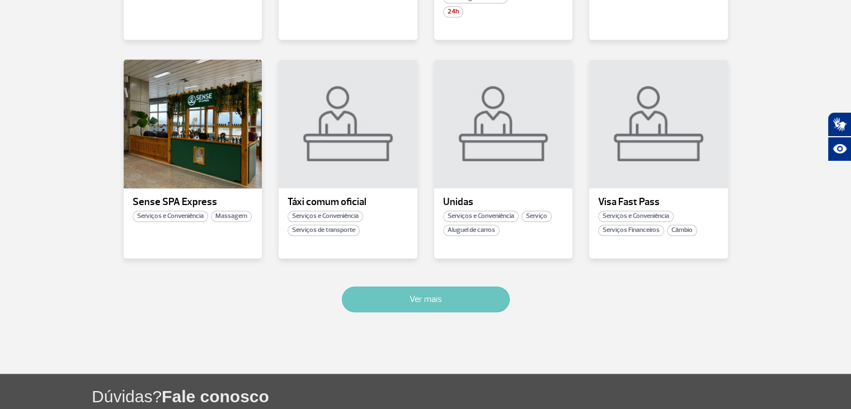 This screenshot has height=409, width=851. What do you see at coordinates (840, 124) in the screenshot?
I see `button: Abrir tradutor de língua de sinais.` at bounding box center [840, 124].